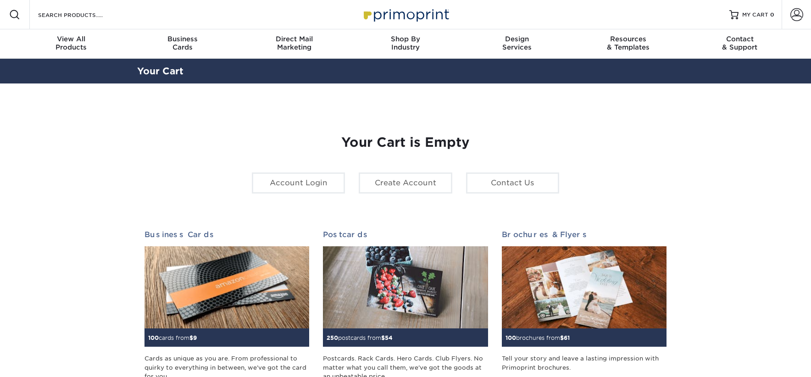 The image size is (811, 377). I want to click on a: Resources& Templates, so click(628, 44).